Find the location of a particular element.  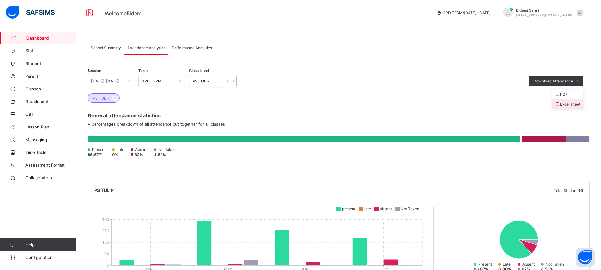

span: Student is located at coordinates (51, 63).